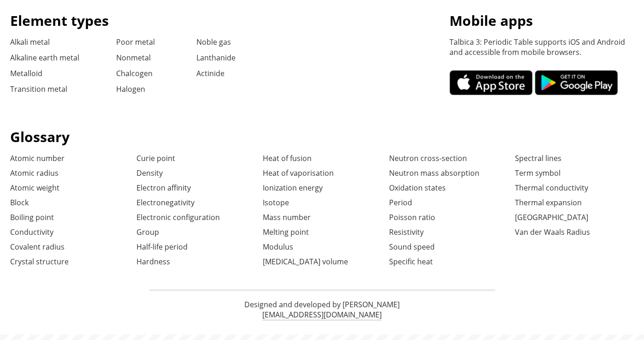 Image resolution: width=644 pixels, height=340 pixels. Describe the element at coordinates (542, 47) in the screenshot. I see `p: Talbica 3: Periodic Table supports iOS and Android and accessible from mobile browsers.` at that location.